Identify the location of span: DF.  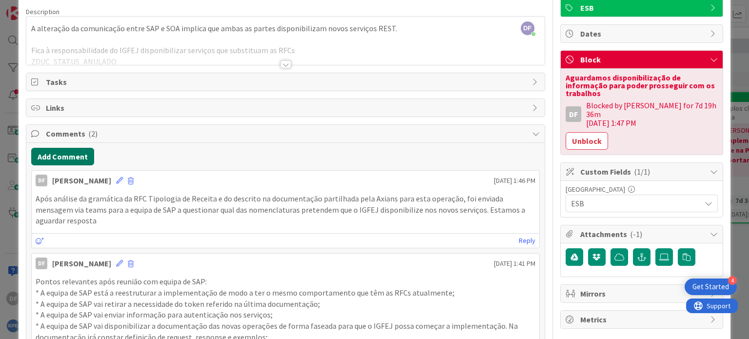
(527, 28).